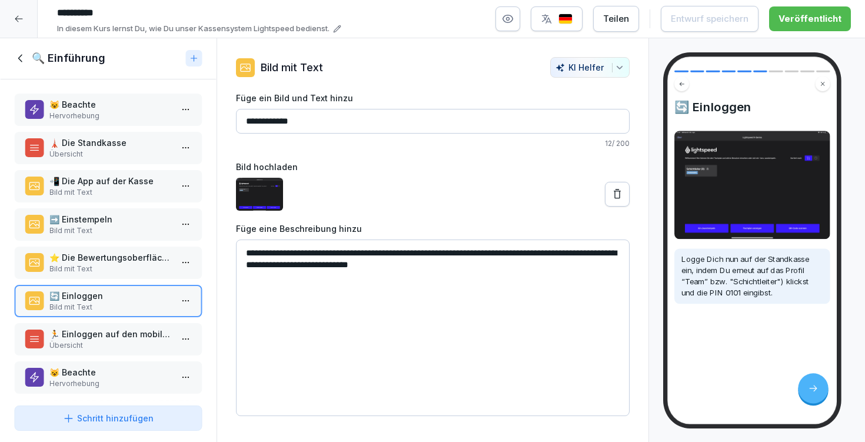 This screenshot has height=442, width=865. I want to click on button: Schritt hinzufügen, so click(108, 418).